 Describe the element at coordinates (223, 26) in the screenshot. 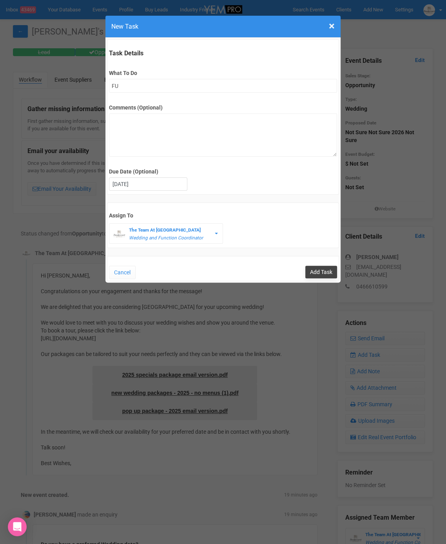

I see `h4: New Task` at that location.